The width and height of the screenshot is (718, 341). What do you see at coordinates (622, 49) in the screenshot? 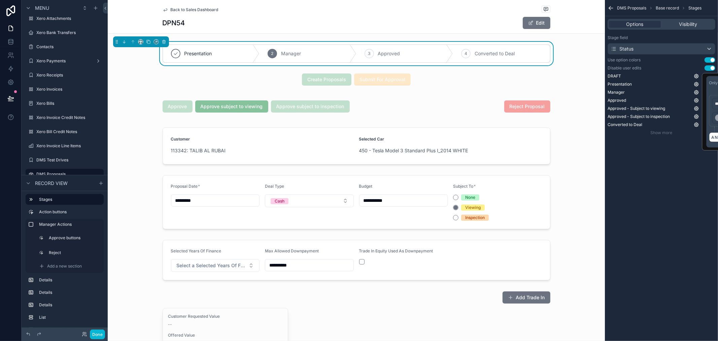
I see `div: Status` at bounding box center [622, 49].